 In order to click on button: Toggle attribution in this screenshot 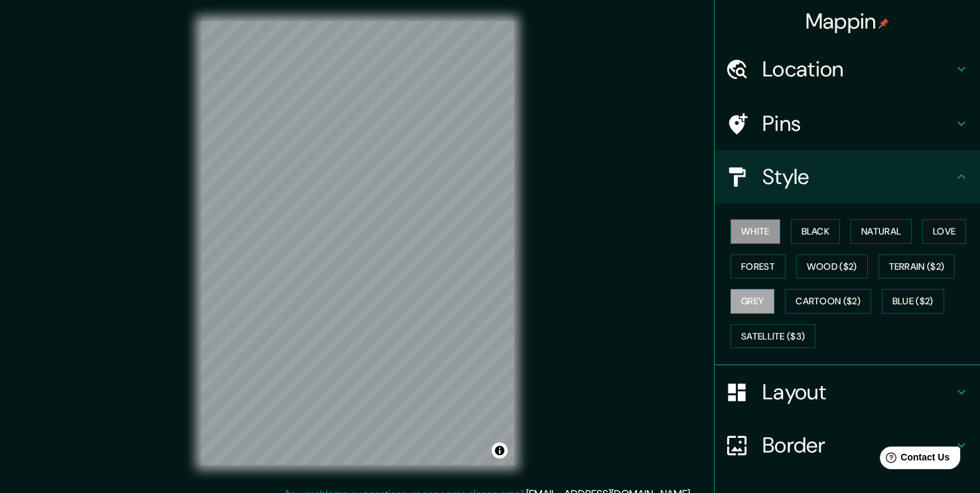, I will do `click(500, 451)`.